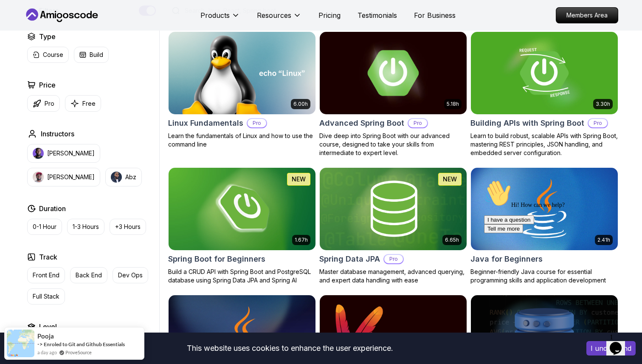  I want to click on a: Java for Beginners card2.41hJava for BeginnersBeginner-friendly Java course for essential program..., so click(544, 226).